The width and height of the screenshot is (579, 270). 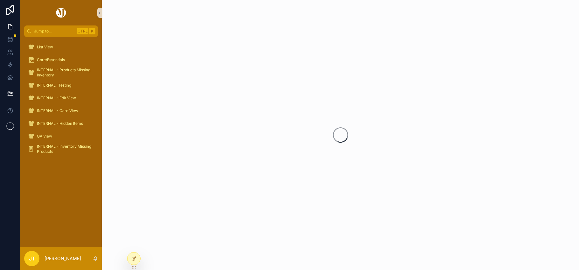 I want to click on a: INTERNAL - Products Missing Inventory, so click(x=61, y=73).